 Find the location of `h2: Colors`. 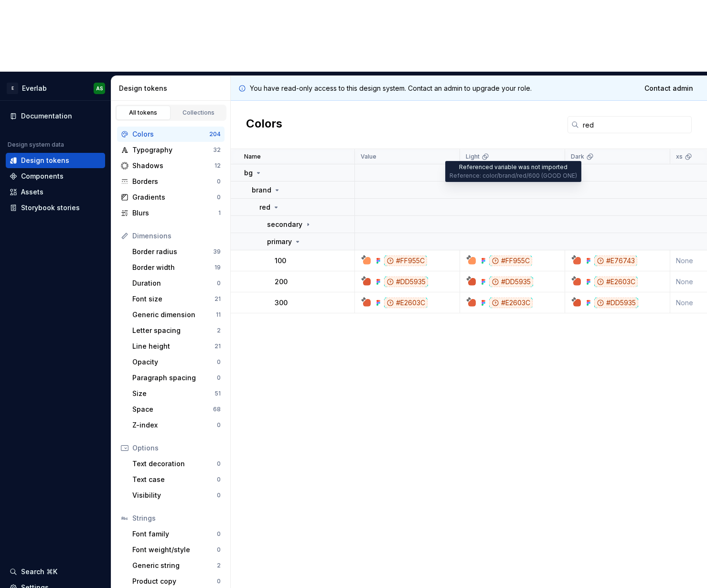

h2: Colors is located at coordinates (264, 125).